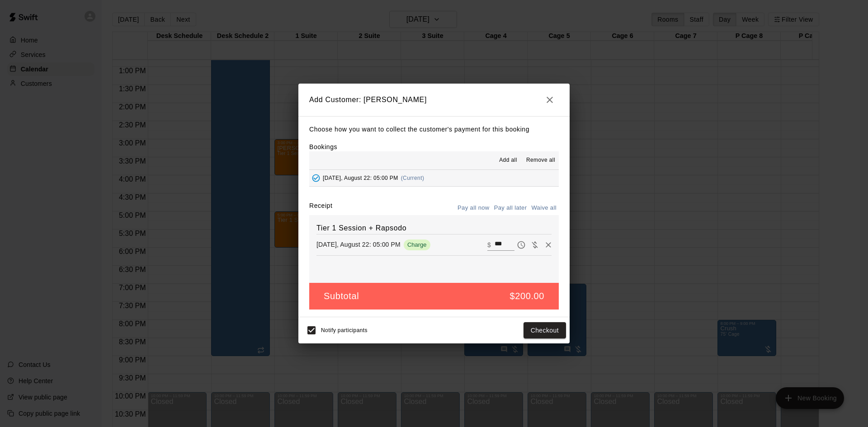 The width and height of the screenshot is (868, 427). What do you see at coordinates (545, 330) in the screenshot?
I see `button: Checkout` at bounding box center [545, 330].